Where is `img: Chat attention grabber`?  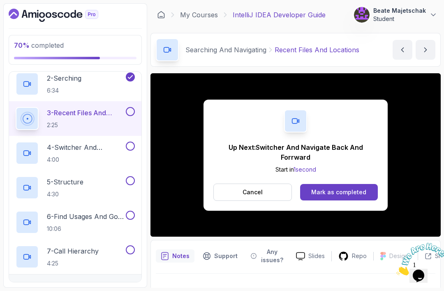
img: Chat attention grabber is located at coordinates (29, 19).